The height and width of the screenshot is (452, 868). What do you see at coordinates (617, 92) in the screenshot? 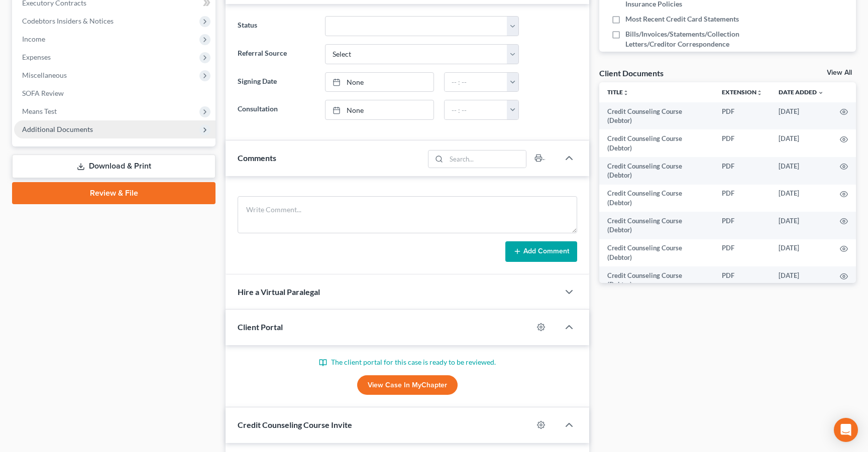
I see `a: Titleunfold_more` at bounding box center [617, 92].